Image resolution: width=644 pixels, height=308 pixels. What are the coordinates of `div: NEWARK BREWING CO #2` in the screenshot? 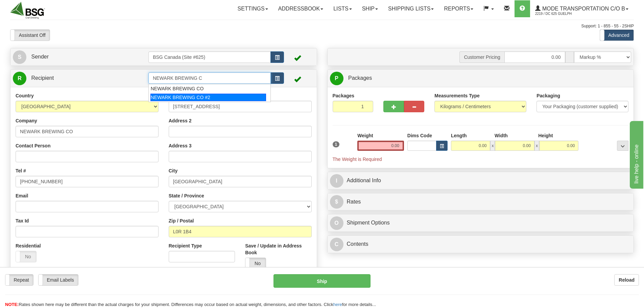 It's located at (209, 97).